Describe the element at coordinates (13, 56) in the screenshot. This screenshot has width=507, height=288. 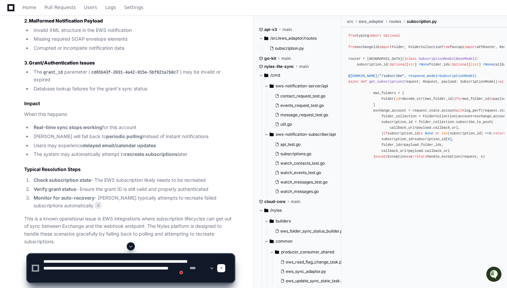
I see `img: 1756235613930-3d25f9e4-fa56-45dd-b3ad-e072dfbd1548` at that location.